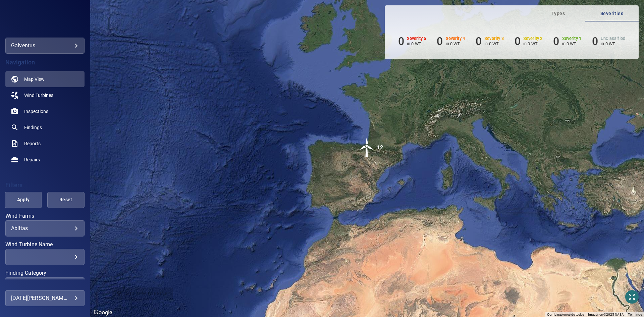 Image resolution: width=644 pixels, height=317 pixels. I want to click on span: Repairs, so click(32, 160).